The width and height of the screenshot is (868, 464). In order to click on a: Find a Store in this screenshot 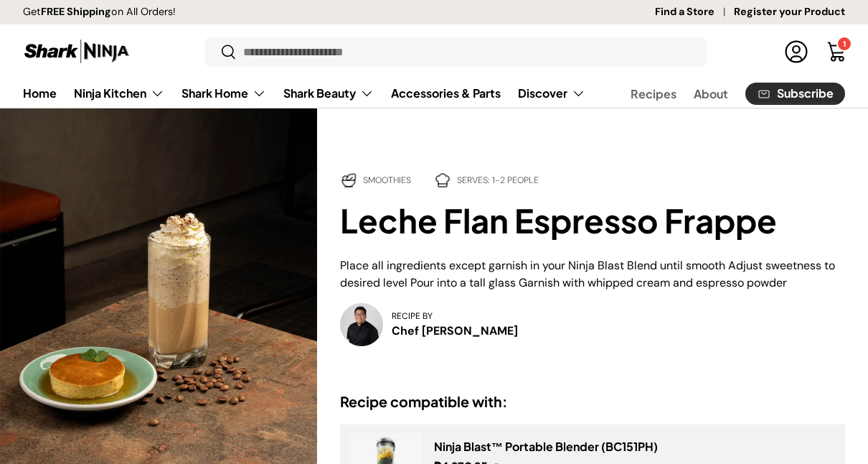, I will do `click(694, 12)`.